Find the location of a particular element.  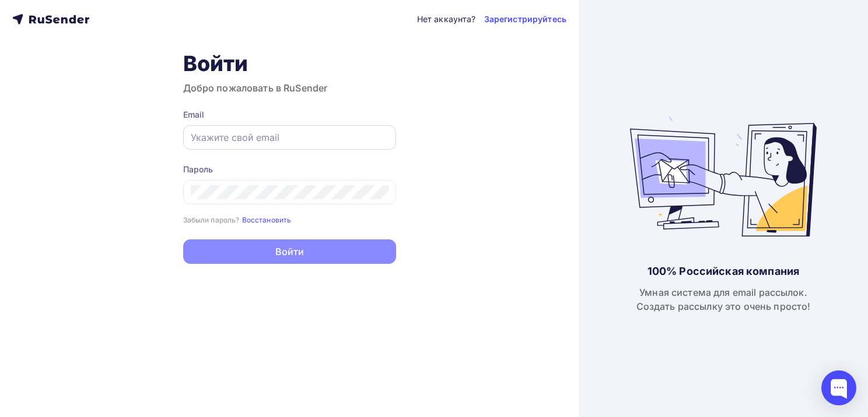

button: Войти is located at coordinates (290, 251).